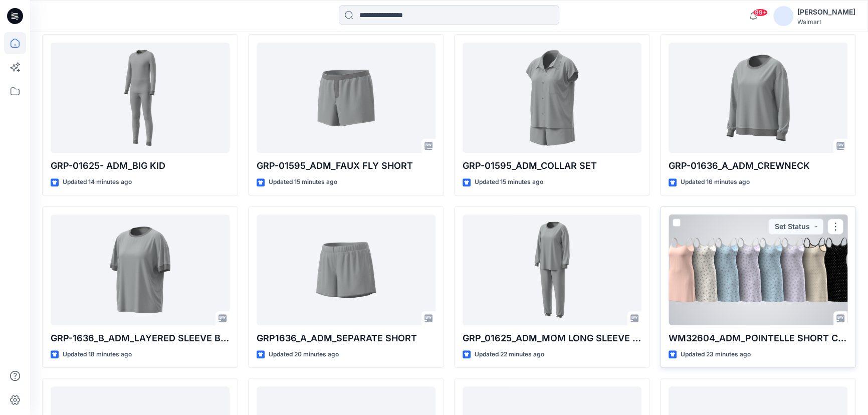 This screenshot has height=415, width=868. I want to click on a: WM32604_ADM_POINTELLE SHORT CHEMISE_COLORWAY, so click(757, 270).